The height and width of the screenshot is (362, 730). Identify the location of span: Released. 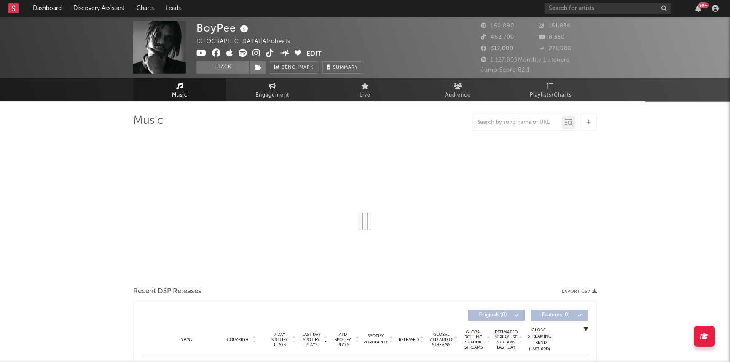
(408, 340).